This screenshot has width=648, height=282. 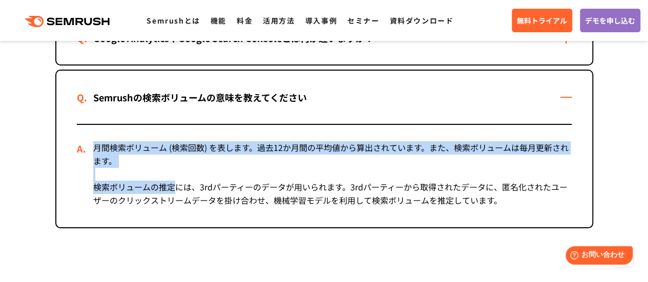 What do you see at coordinates (610, 20) in the screenshot?
I see `a: デモを申し込む` at bounding box center [610, 20].